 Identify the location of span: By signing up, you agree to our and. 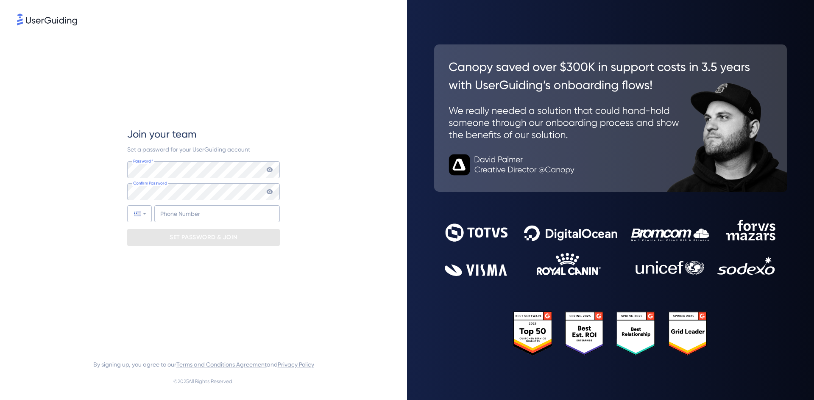
(203, 365).